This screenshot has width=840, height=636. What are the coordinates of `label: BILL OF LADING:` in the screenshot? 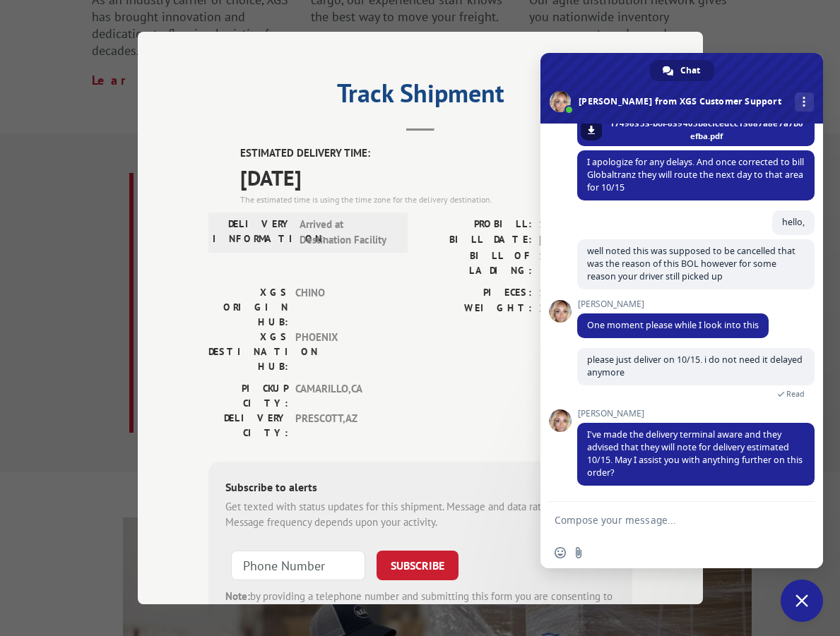 It's located at (476, 263).